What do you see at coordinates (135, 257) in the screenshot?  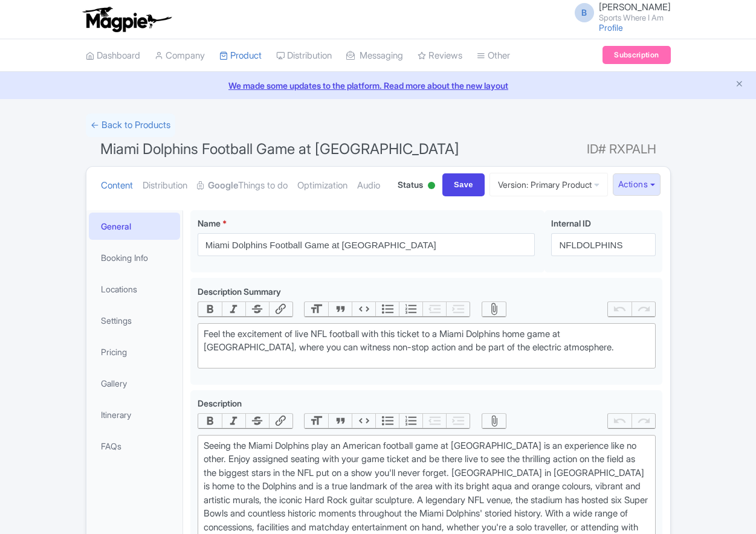 I see `a: Booking Info` at bounding box center [135, 257].